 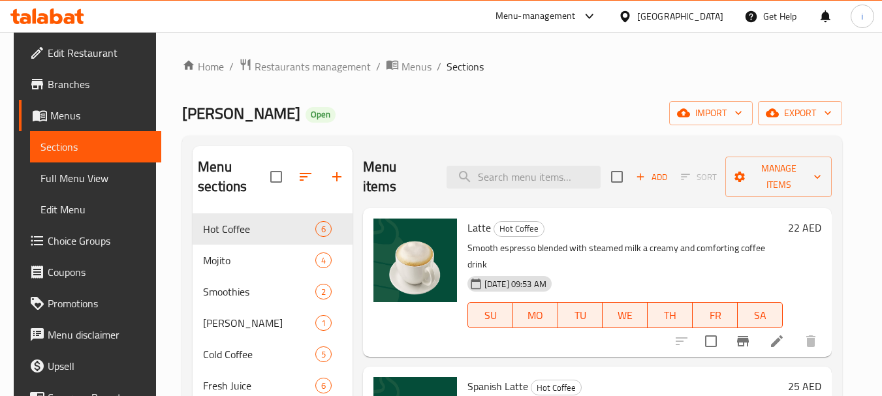 I want to click on button: SU, so click(x=490, y=315).